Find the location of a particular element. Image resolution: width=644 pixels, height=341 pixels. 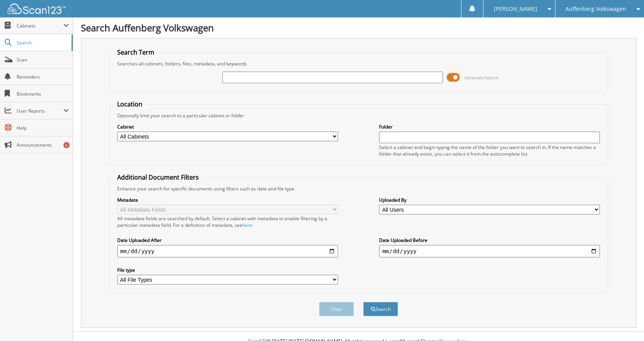

span: Auffenberg Volkswagen is located at coordinates (596, 9).